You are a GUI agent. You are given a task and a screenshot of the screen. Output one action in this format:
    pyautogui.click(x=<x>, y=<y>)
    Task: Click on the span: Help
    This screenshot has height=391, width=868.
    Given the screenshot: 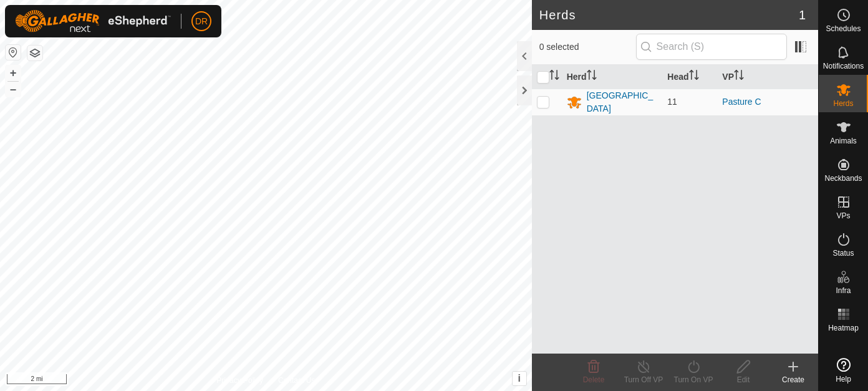 What is the action you would take?
    pyautogui.click(x=843, y=379)
    